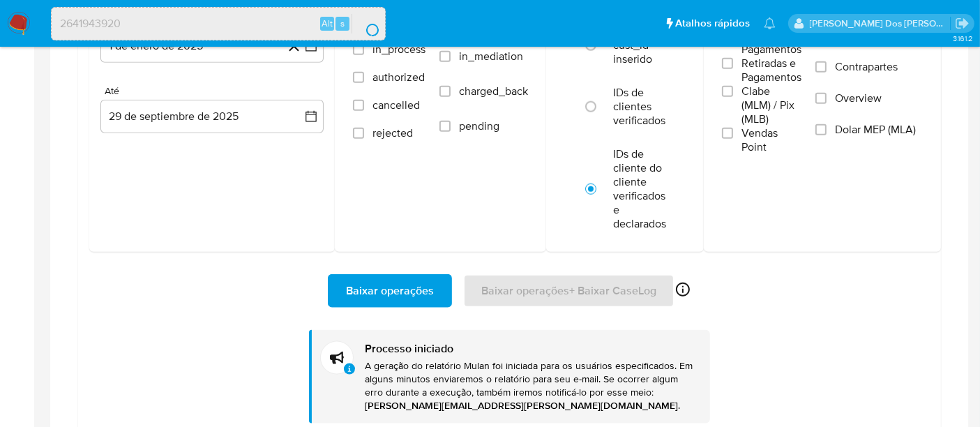  What do you see at coordinates (880, 23) in the screenshot?
I see `p: renato.lopes@mercadopago.com.br` at bounding box center [880, 23].